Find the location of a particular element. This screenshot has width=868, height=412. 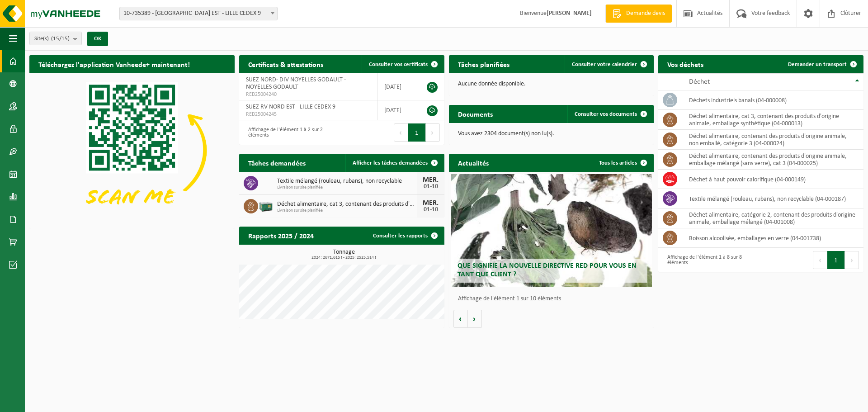

td: déchet alimentaire, contenant des produits d'origine animale, non emballé, catégorie 3 (04-000024) is located at coordinates (773, 140).